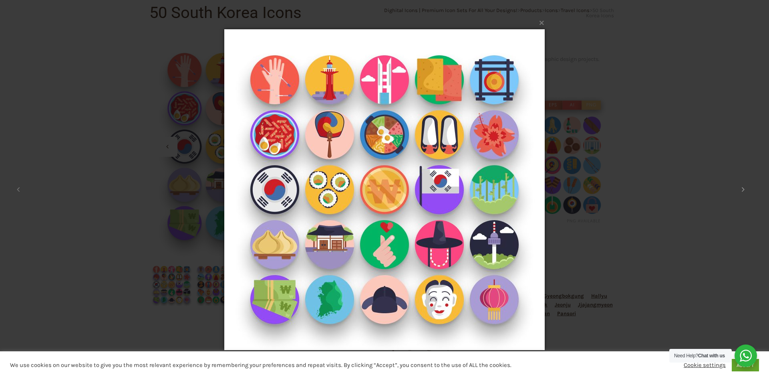 This screenshot has width=769, height=379. I want to click on a: Cookie settings, so click(705, 365).